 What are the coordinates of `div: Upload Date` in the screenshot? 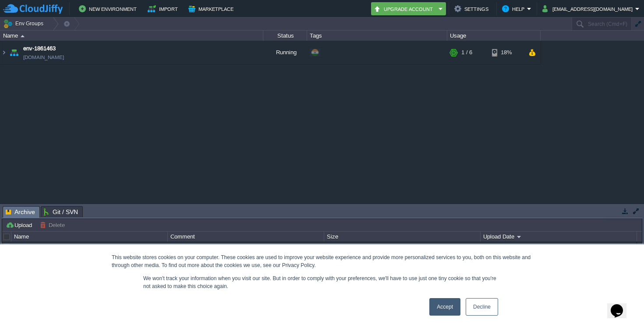 It's located at (559, 237).